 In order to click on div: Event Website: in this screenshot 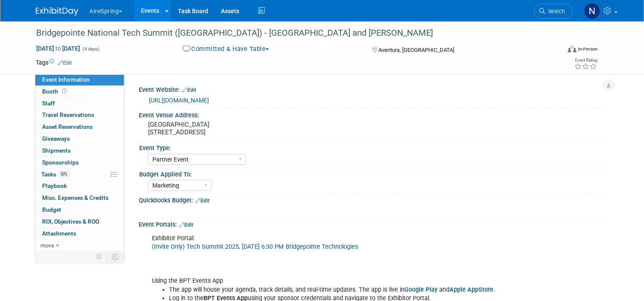, I will do `click(374, 88)`.